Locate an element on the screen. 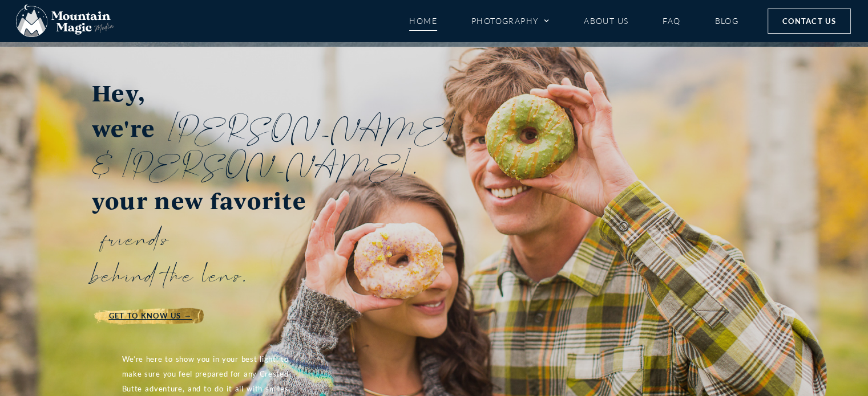  a: Blog is located at coordinates (726, 21).